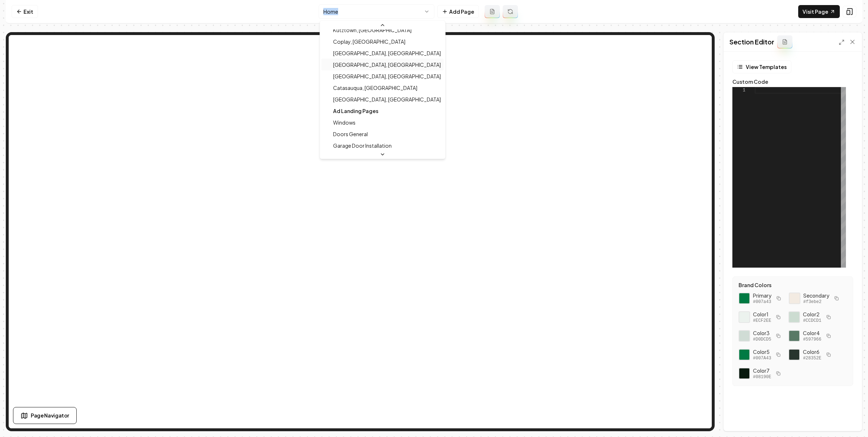 This screenshot has width=868, height=437. I want to click on span: Doors General, so click(350, 134).